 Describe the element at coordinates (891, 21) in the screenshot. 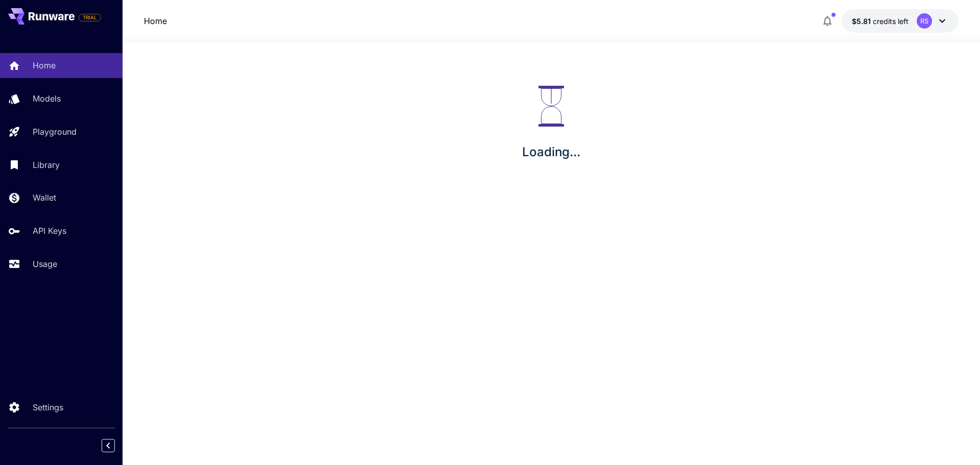

I see `span: credits left` at that location.